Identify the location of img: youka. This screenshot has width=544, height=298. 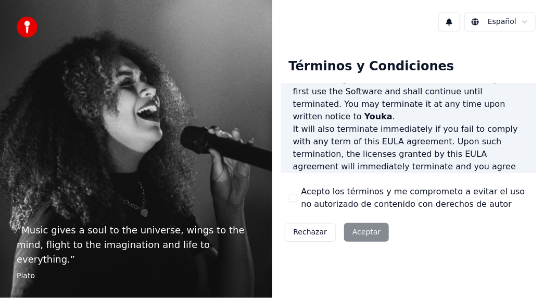
(27, 27).